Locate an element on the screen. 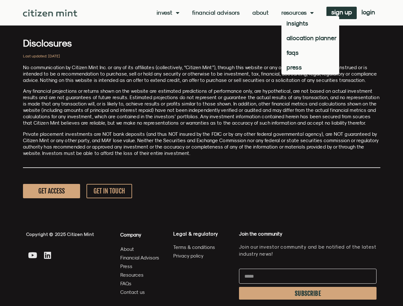 The image size is (403, 306). form: Newsletter is located at coordinates (307, 286).